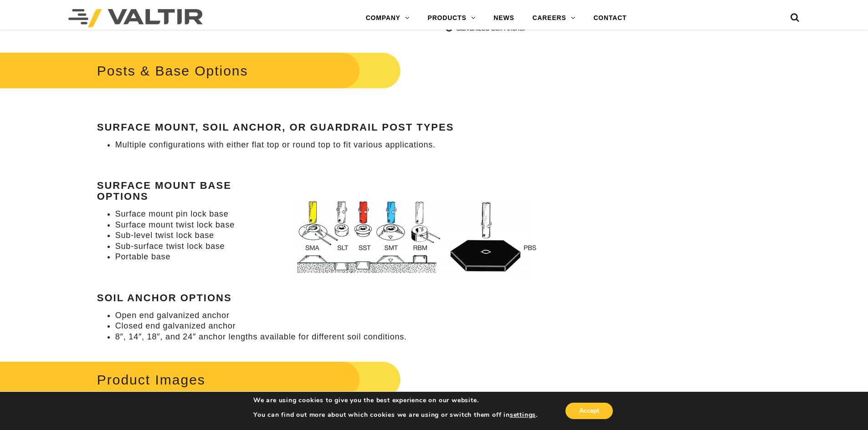  I want to click on button: settings, so click(523, 415).